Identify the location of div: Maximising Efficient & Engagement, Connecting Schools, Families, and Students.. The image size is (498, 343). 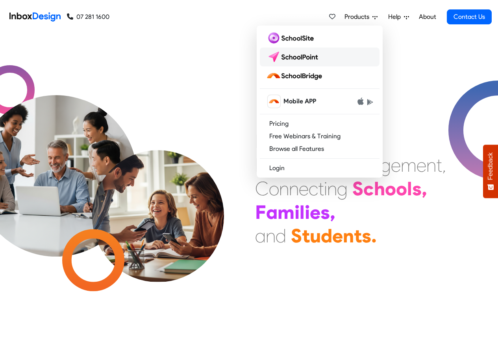
(350, 189).